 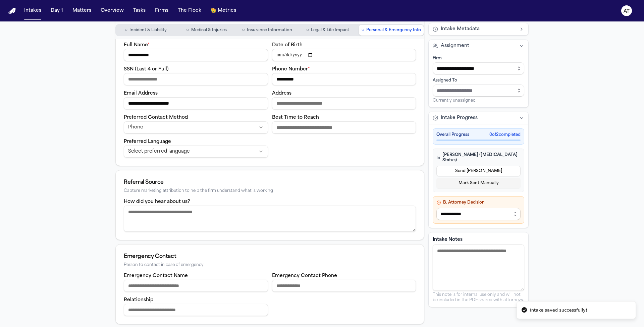 I want to click on textarea: Intake notes, so click(x=478, y=268).